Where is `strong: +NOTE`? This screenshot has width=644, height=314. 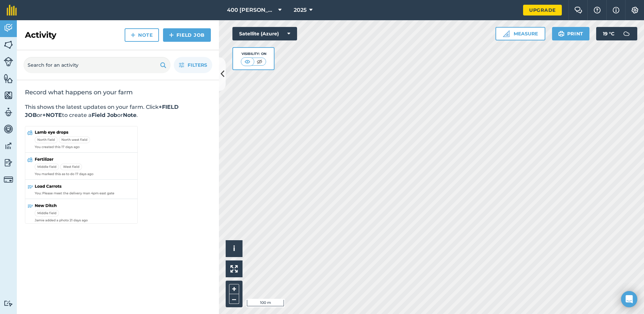
strong: +NOTE is located at coordinates (52, 115).